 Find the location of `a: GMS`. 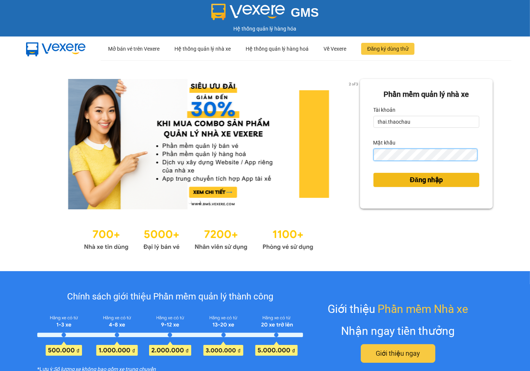

a: GMS is located at coordinates (265, 14).